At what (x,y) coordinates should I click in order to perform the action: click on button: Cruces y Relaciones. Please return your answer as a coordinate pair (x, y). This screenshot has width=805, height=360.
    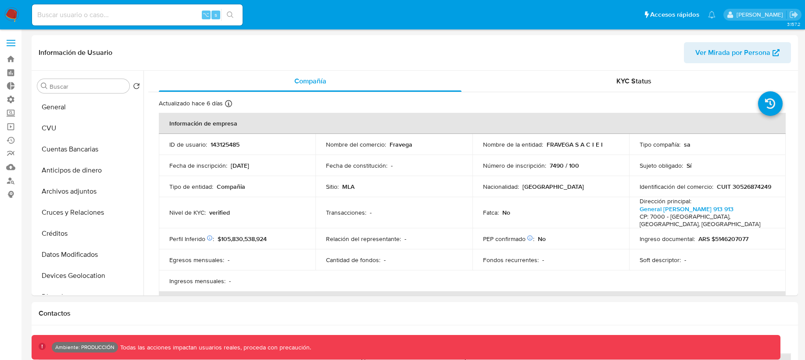
    Looking at the image, I should click on (89, 212).